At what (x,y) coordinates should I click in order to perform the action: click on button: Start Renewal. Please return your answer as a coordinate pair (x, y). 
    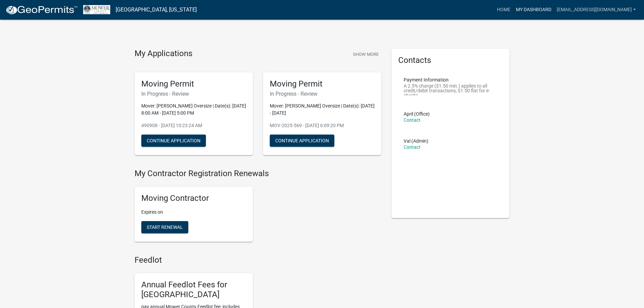
    Looking at the image, I should click on (165, 227).